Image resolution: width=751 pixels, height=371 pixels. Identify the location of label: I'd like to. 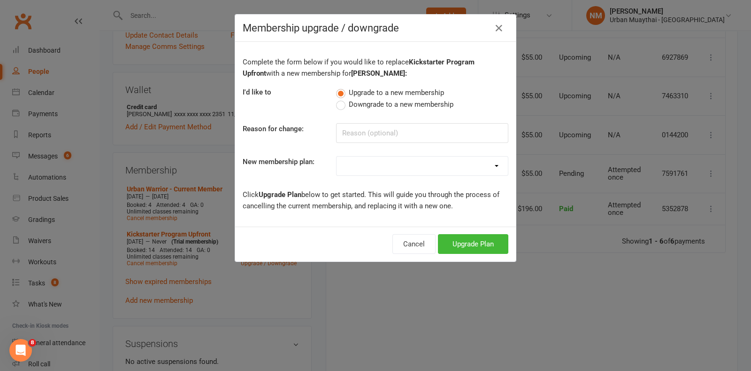
(257, 92).